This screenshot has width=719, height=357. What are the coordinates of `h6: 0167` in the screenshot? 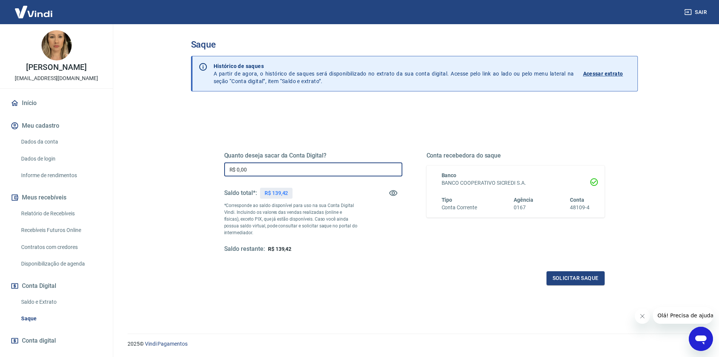 It's located at (524, 207).